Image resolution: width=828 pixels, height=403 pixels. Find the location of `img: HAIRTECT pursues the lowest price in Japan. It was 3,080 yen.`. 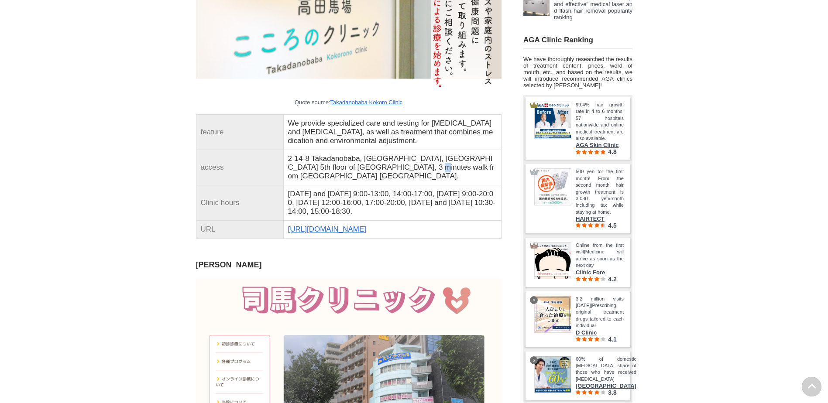

img: HAIRTECT pursues the lowest price in Japan. It was 3,080 yen. is located at coordinates (553, 187).